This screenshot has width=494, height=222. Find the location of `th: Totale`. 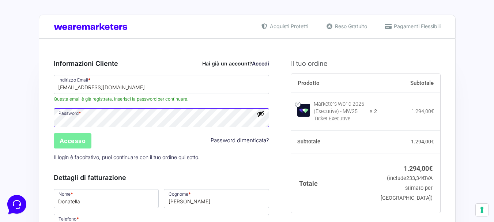

th: Totale is located at coordinates (334, 183).